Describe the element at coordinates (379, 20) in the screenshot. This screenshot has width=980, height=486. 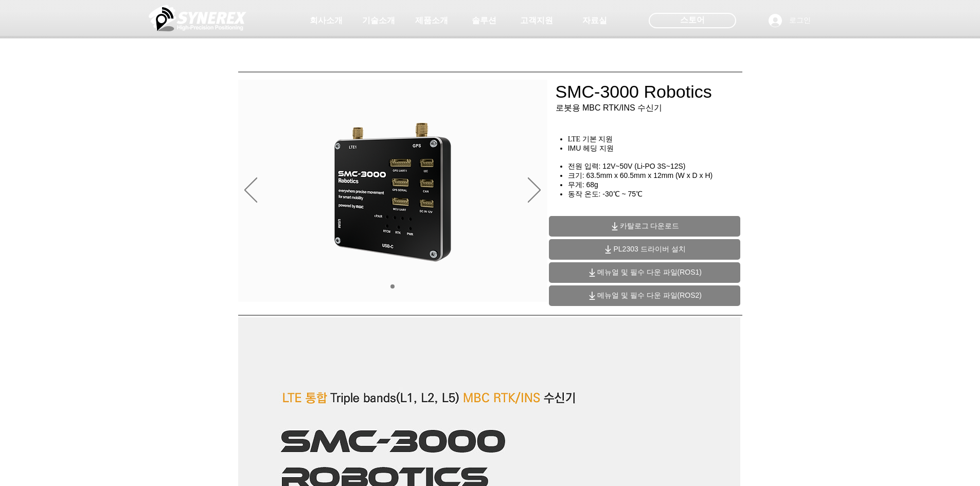
I see `span: 기술소개` at that location.